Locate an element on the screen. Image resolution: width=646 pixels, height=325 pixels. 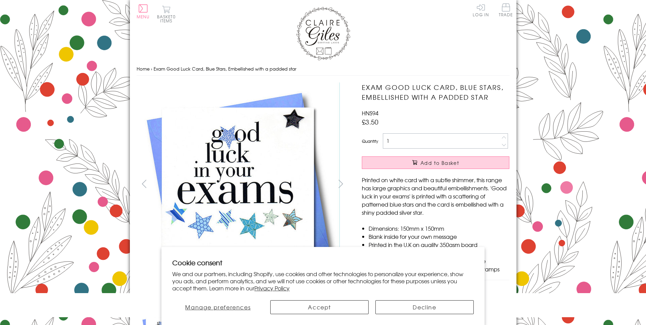
p: Printed on white card with a subtle shimmer, this range has large graphics and beautiful embellis... is located at coordinates (435, 196).